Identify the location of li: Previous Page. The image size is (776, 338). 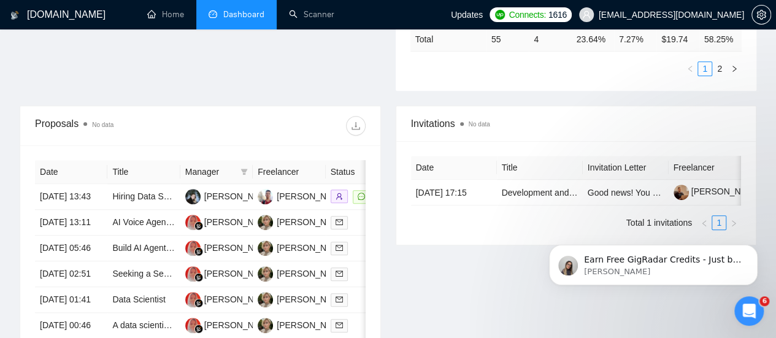
(691, 69).